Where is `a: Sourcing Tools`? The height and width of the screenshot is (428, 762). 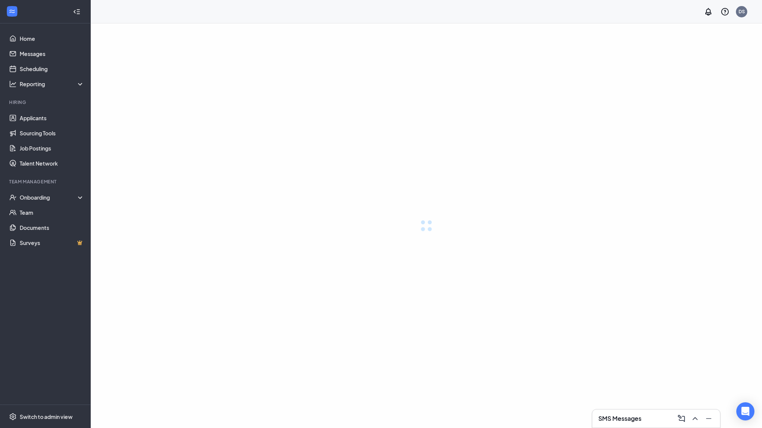 a: Sourcing Tools is located at coordinates (52, 133).